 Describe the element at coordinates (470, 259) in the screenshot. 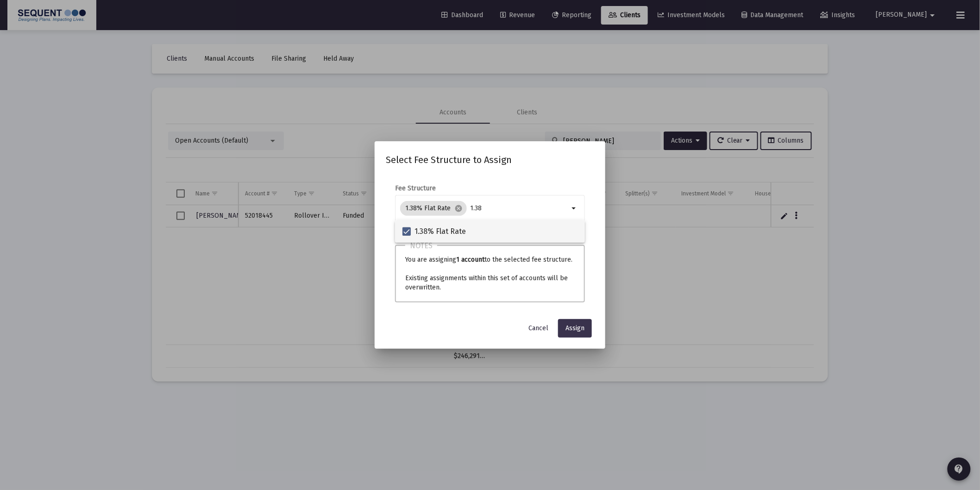

I see `b: 1 account` at that location.